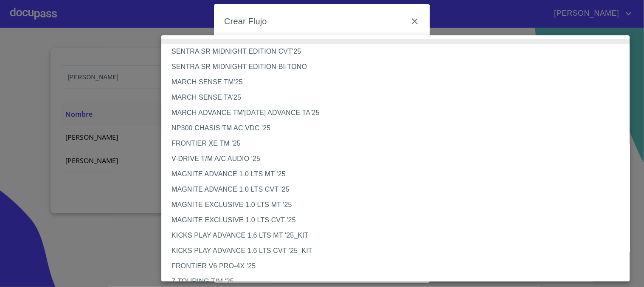 This screenshot has width=644, height=287. Describe the element at coordinates (399, 251) in the screenshot. I see `li: KICKS PLAY ADVANCE 1.6 LTS CVT '25_KIT` at that location.